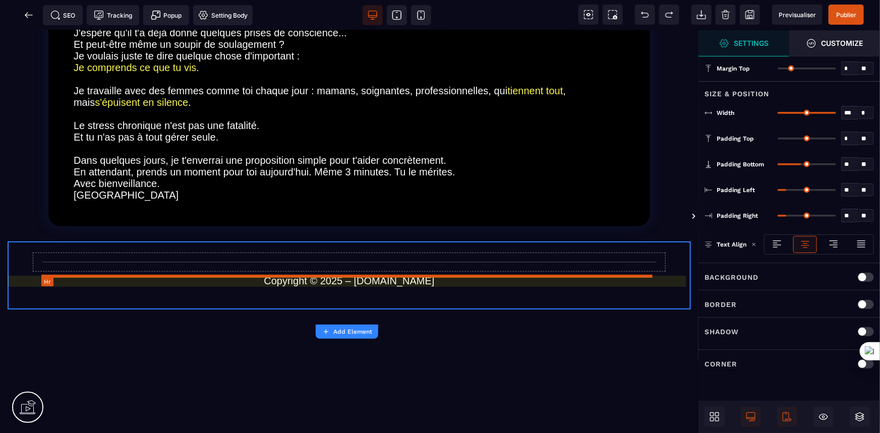 This screenshot has width=880, height=433. What do you see at coordinates (754, 245) in the screenshot?
I see `img: loading` at bounding box center [754, 245].